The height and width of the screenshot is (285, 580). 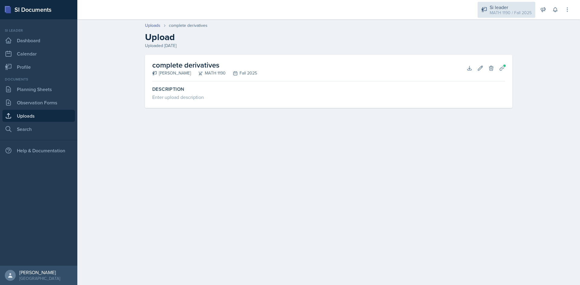 I want to click on div: complete derivatives, so click(x=188, y=25).